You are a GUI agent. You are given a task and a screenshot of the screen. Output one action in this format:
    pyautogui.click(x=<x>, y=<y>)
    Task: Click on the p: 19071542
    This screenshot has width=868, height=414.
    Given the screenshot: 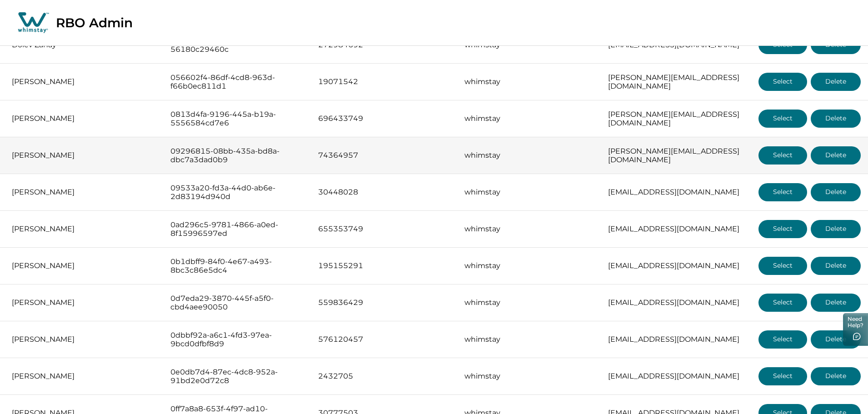 What is the action you would take?
    pyautogui.click(x=384, y=82)
    